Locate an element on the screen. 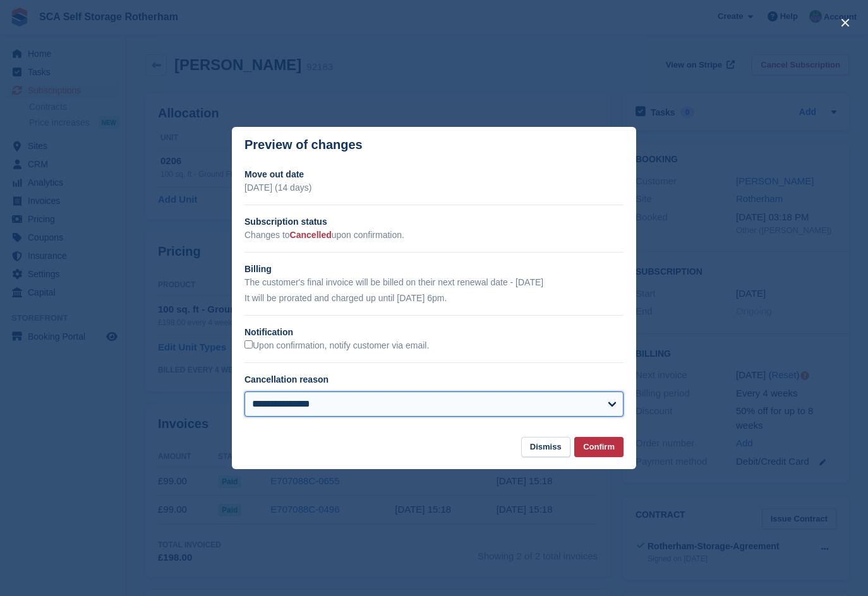  p: Changes to upon confirmation. is located at coordinates (434, 235).